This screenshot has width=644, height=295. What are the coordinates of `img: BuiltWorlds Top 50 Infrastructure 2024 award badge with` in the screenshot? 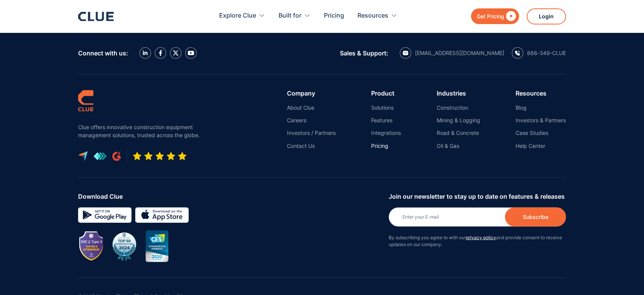 It's located at (124, 247).